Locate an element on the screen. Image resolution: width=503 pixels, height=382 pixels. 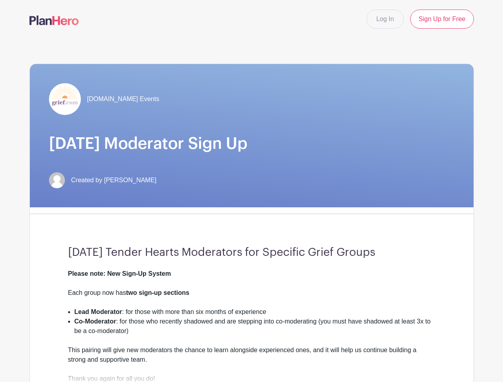
li: : for those with more than six months of experience is located at coordinates (255, 312).